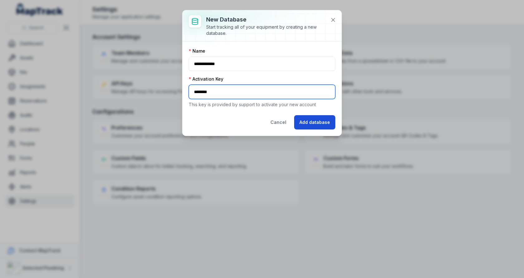 Image resolution: width=524 pixels, height=278 pixels. What do you see at coordinates (197, 51) in the screenshot?
I see `label: Name` at bounding box center [197, 51].